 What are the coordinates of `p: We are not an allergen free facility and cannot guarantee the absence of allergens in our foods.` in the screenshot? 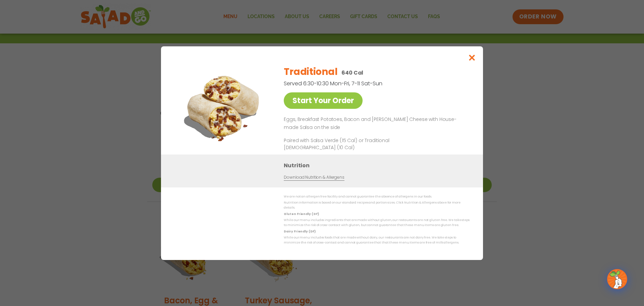 It's located at (377, 196).